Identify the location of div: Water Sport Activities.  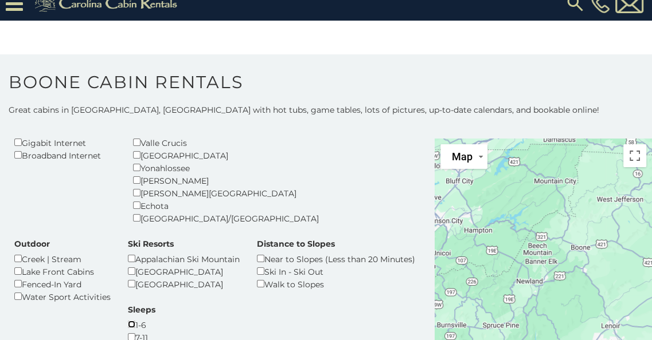
(62, 297).